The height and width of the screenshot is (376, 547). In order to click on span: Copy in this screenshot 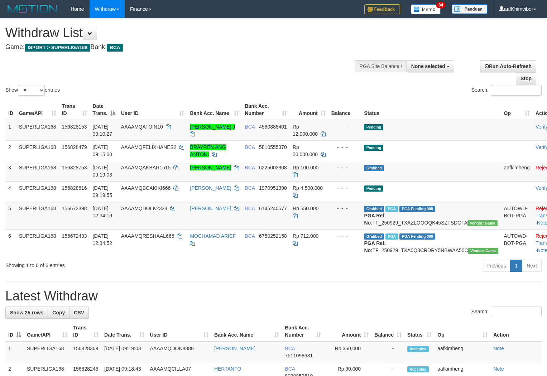, I will do `click(58, 313)`.